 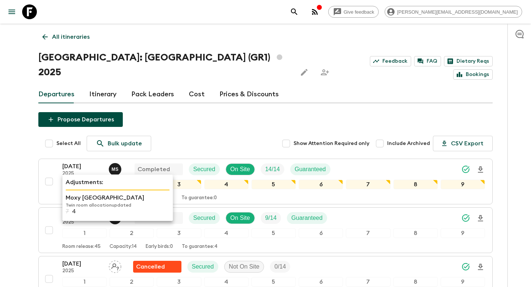 What do you see at coordinates (199, 198) in the screenshot?
I see `p: To guarantee: 0` at bounding box center [199, 198].